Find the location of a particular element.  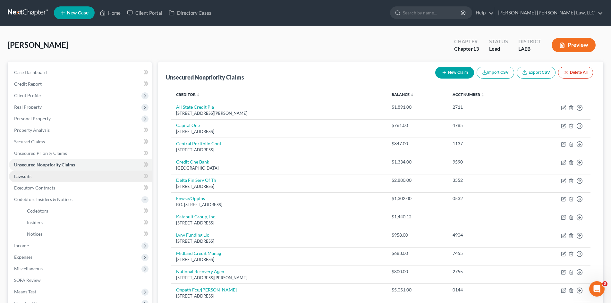

a: Credit One Bank is located at coordinates (192, 162).